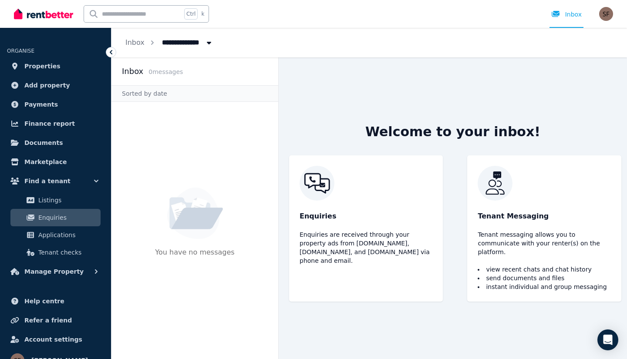  I want to click on span: ORGANISE, so click(20, 51).